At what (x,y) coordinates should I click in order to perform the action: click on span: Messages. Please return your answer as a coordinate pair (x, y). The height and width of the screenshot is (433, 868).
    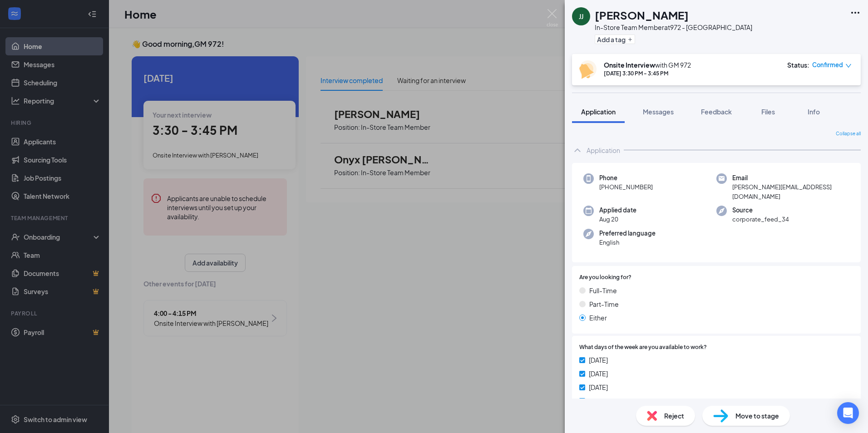
    Looking at the image, I should click on (658, 112).